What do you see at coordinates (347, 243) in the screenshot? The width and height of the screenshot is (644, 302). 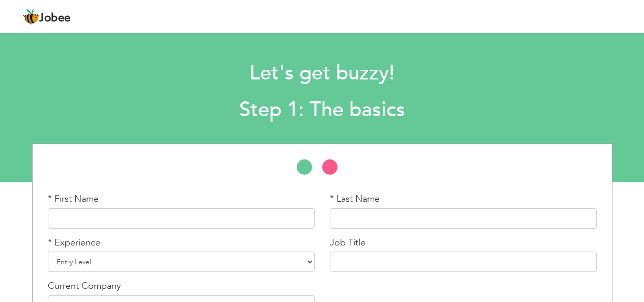 I see `label: Job Title` at bounding box center [347, 243].